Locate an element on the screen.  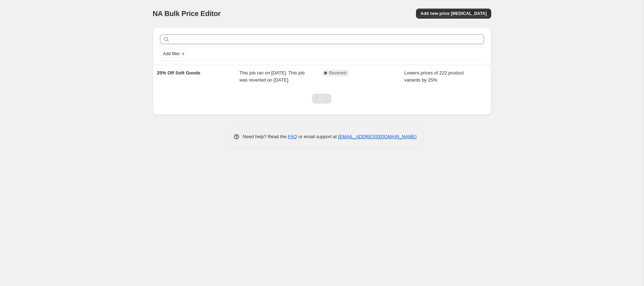
span: Add filter is located at coordinates (171, 54).